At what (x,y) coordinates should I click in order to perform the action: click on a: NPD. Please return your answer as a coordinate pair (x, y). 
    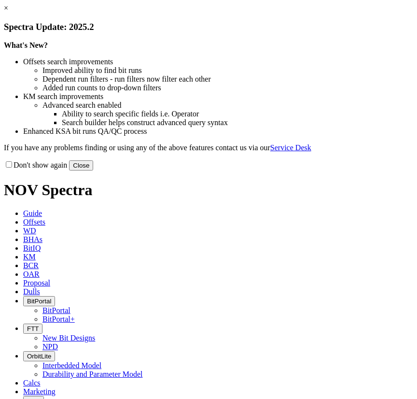
    Looking at the image, I should click on (50, 346).